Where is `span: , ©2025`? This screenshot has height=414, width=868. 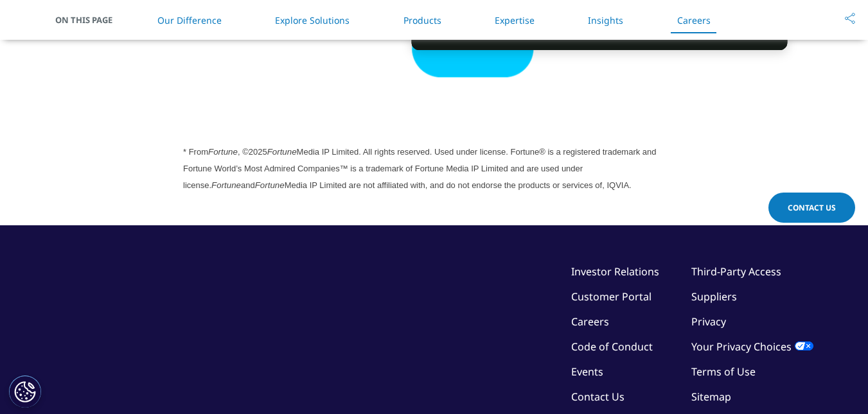 span: , ©2025 is located at coordinates (252, 152).